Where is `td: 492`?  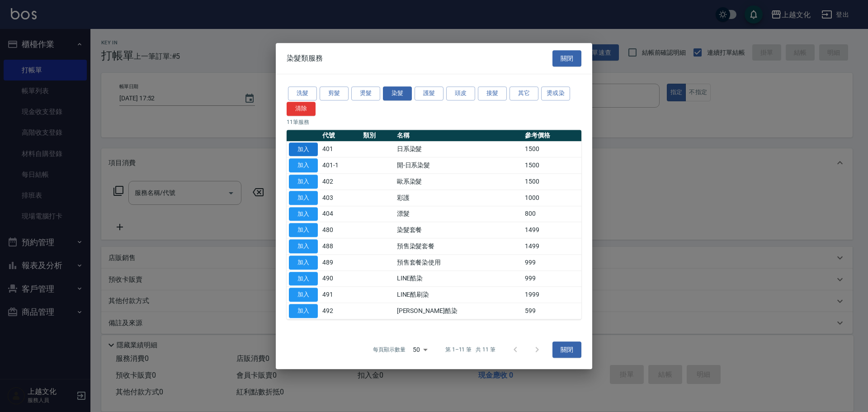
td: 492 is located at coordinates (340, 312).